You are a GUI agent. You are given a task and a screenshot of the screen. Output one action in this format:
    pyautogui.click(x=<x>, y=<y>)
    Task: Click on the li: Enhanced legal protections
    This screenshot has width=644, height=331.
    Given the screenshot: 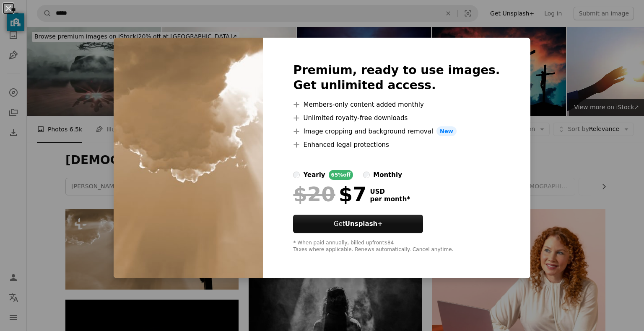 What is the action you would take?
    pyautogui.click(x=396, y=145)
    